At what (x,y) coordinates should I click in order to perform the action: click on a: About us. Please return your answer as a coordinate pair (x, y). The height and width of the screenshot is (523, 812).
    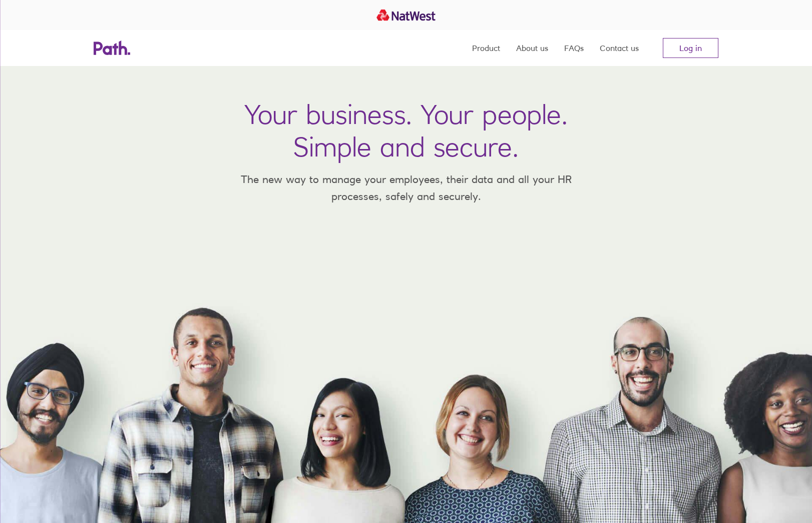
    Looking at the image, I should click on (532, 48).